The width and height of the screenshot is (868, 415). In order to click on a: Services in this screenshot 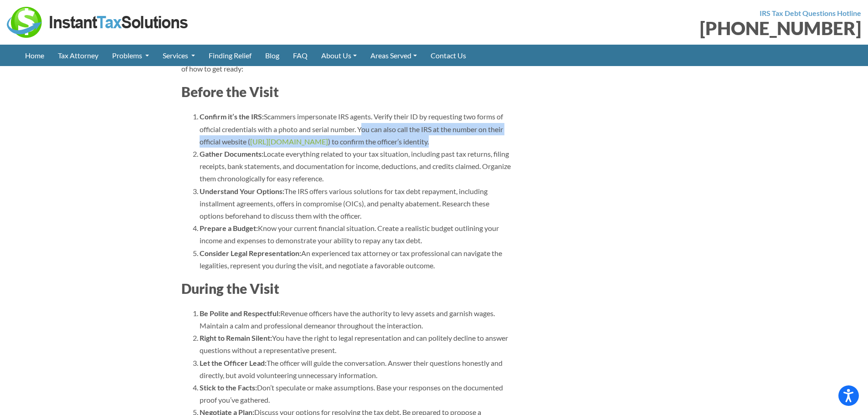, I will do `click(178, 55)`.